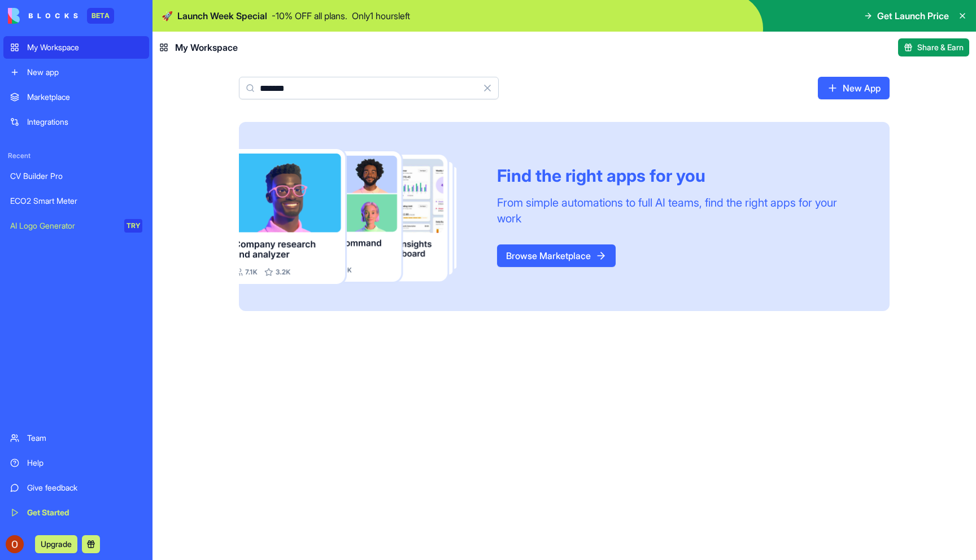 The image size is (976, 560). Describe the element at coordinates (15, 545) in the screenshot. I see `img: ACg8ocLEimCKv9YdDs0GBgmT7NAxw6AG6HQNzBW-zTM_a1wAkawGfOY=s96-c` at that location.